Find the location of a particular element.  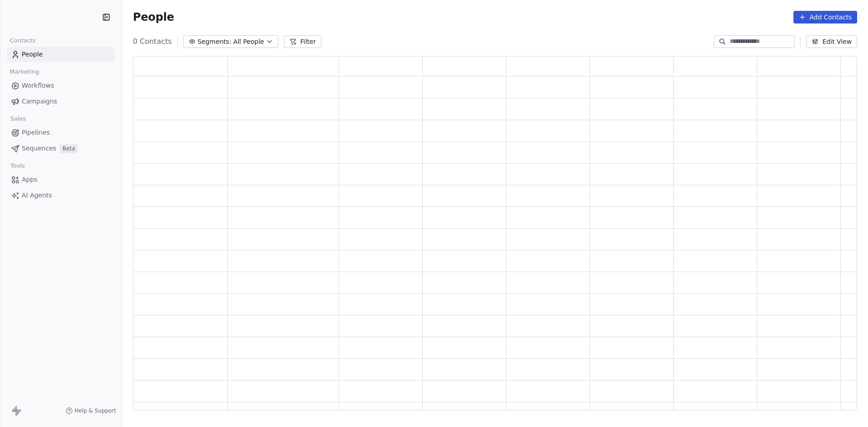

a: AI Agents is located at coordinates (61, 195).